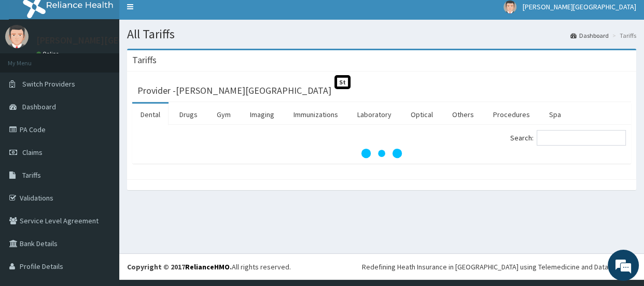 This screenshot has height=286, width=644. Describe the element at coordinates (49, 54) in the screenshot. I see `a: Online` at that location.